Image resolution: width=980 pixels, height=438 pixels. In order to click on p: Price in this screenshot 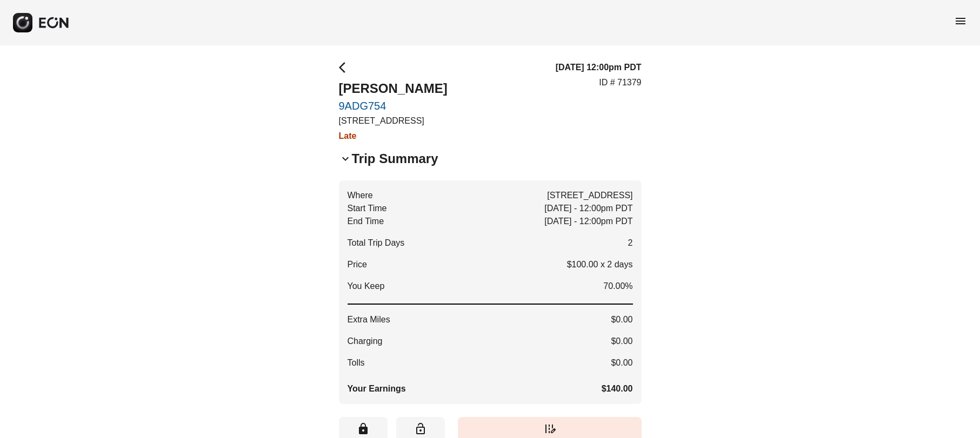, I will do `click(357, 265)`.